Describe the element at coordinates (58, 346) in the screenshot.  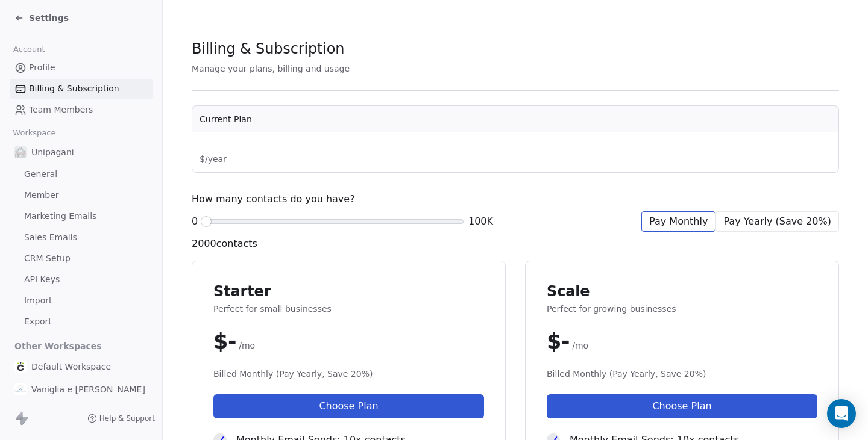
I see `span: Other Workspaces` at that location.